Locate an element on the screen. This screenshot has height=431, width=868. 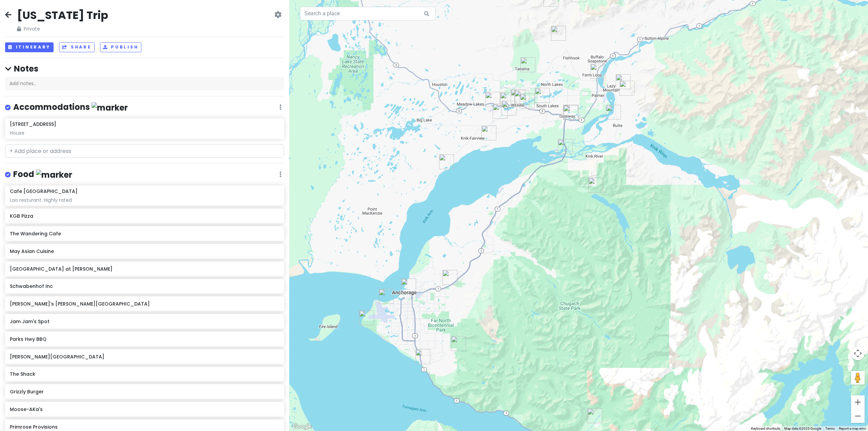
button: Map camera controls is located at coordinates (858, 354).